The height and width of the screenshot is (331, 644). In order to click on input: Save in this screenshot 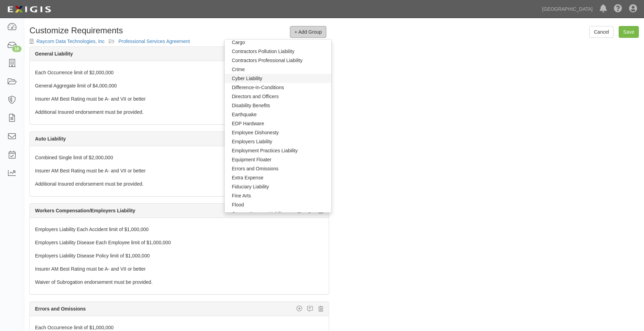, I will do `click(629, 32)`.